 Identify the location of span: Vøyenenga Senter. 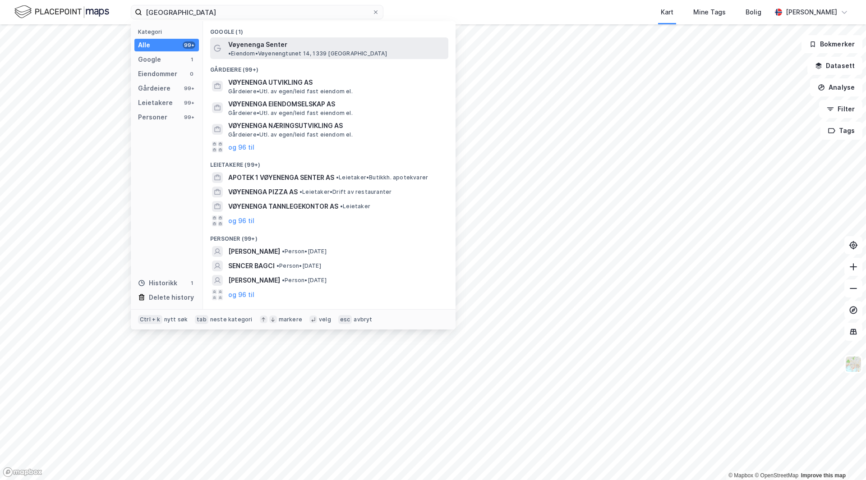
(257, 45).